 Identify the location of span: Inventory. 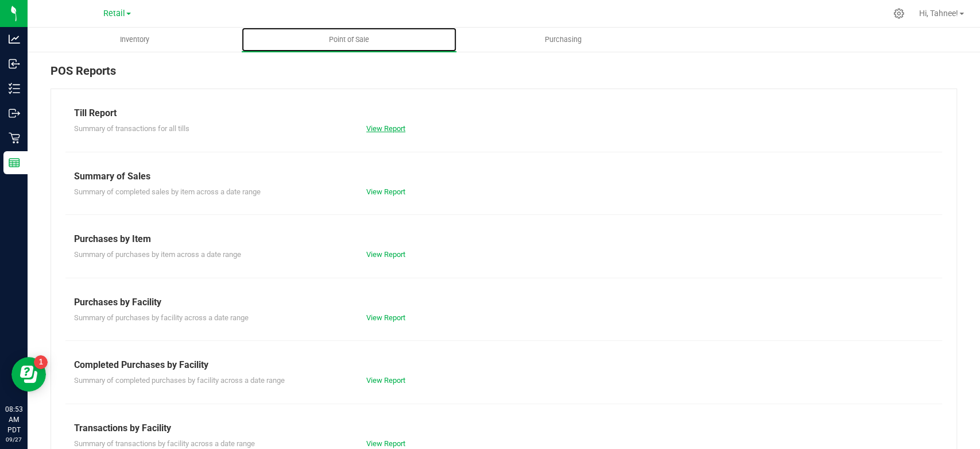
(135, 39).